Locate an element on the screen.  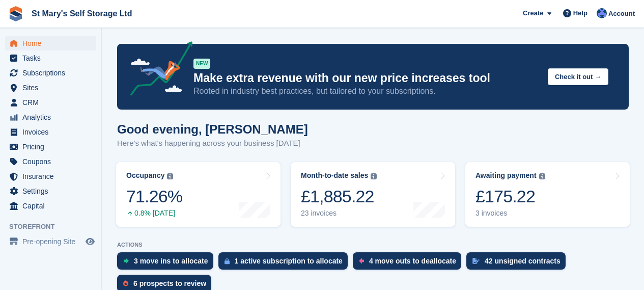
span: Create is located at coordinates (533, 13).